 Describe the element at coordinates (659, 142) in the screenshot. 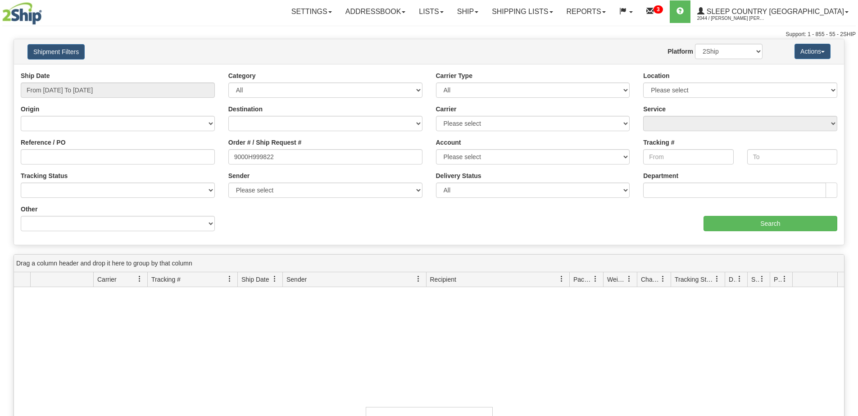

I see `label: Tracking #` at that location.